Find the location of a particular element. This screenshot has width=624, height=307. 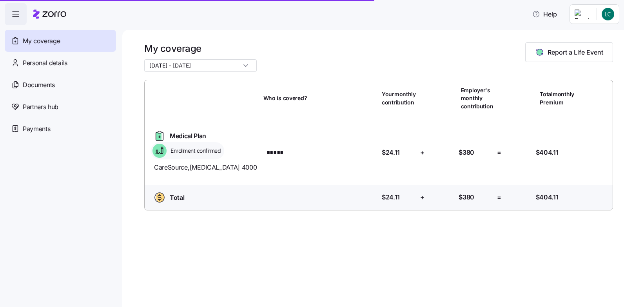

span: Employer's monthly contribution is located at coordinates (477, 98).